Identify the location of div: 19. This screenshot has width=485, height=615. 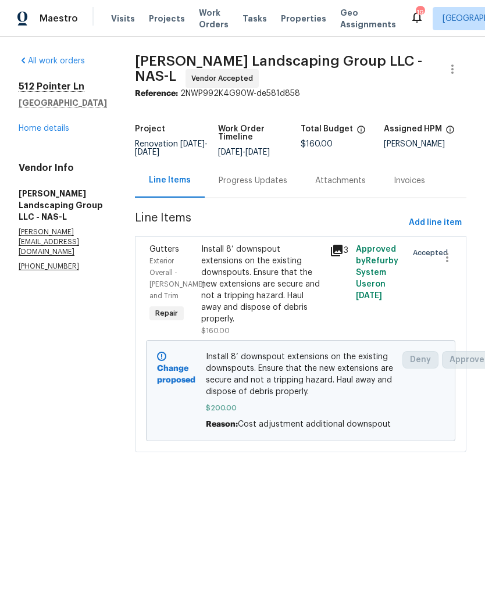
(420, 13).